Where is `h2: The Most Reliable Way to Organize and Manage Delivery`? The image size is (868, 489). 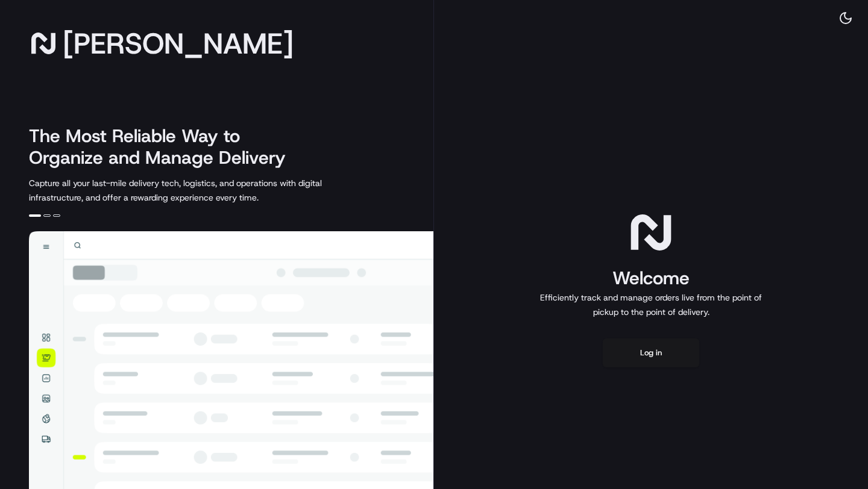 h2: The Most Reliable Way to Organize and Manage Delivery is located at coordinates (164, 147).